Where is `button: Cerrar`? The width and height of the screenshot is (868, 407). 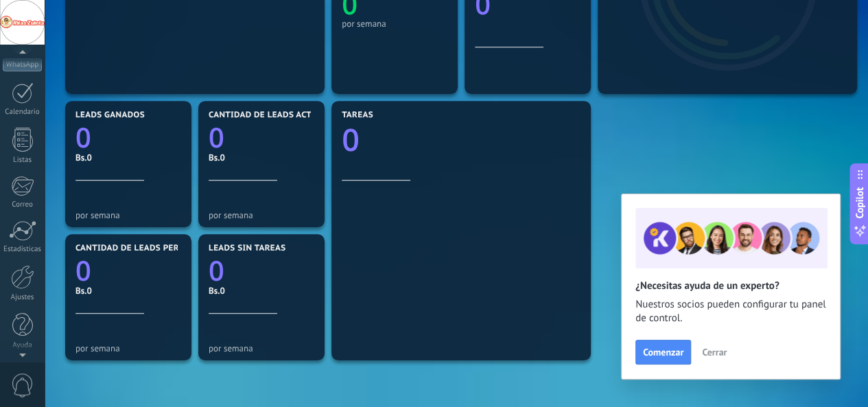
button: Cerrar is located at coordinates (715, 352).